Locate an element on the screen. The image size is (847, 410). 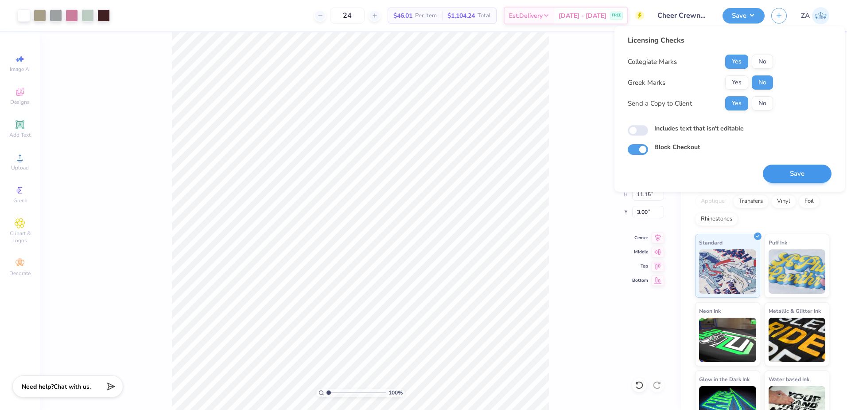
label: Includes text that isn't editable is located at coordinates (699, 128).